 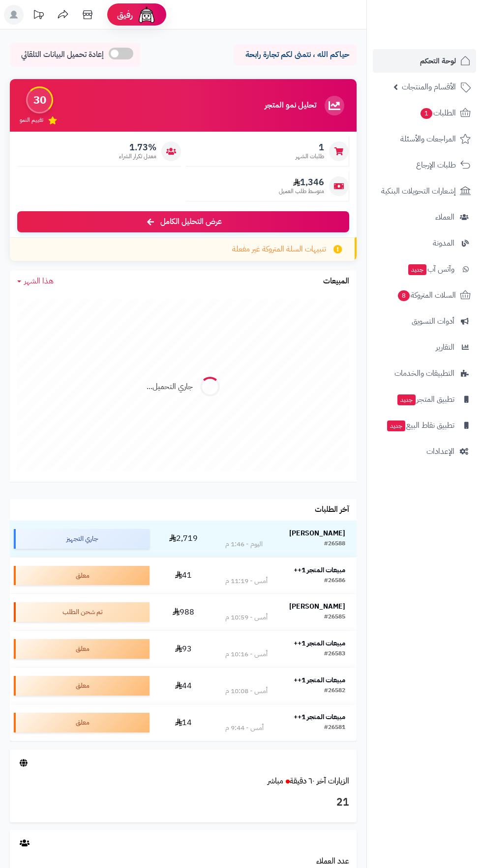 What do you see at coordinates (183, 649) in the screenshot?
I see `td: 93` at bounding box center [183, 649].